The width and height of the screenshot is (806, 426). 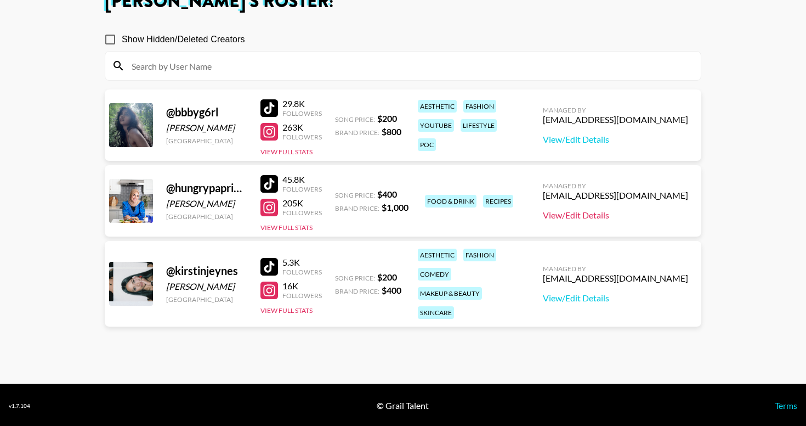 I want to click on div: 16K, so click(x=302, y=286).